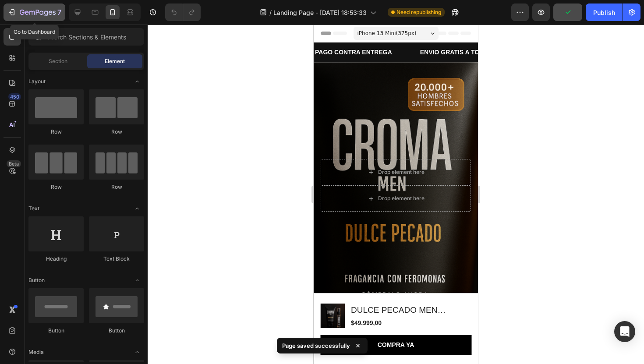 The image size is (644, 364). What do you see at coordinates (40, 28) in the screenshot?
I see `p: PAGO CONTRA ENTREGA` at bounding box center [40, 28].